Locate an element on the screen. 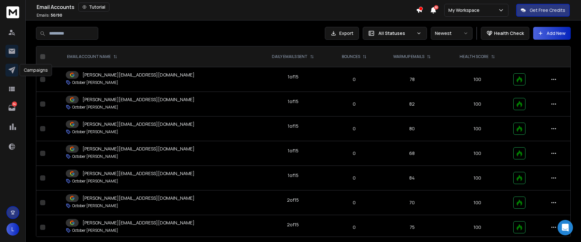 The width and height of the screenshot is (581, 242). button: Health Check is located at coordinates (505, 33).